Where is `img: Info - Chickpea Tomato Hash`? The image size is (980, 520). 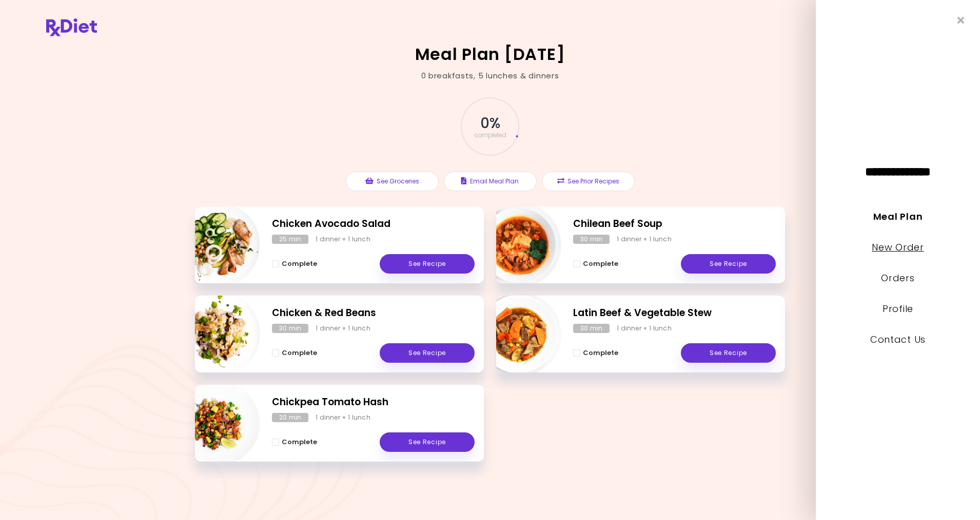
img: Info - Chickpea Tomato Hash is located at coordinates (218, 423).